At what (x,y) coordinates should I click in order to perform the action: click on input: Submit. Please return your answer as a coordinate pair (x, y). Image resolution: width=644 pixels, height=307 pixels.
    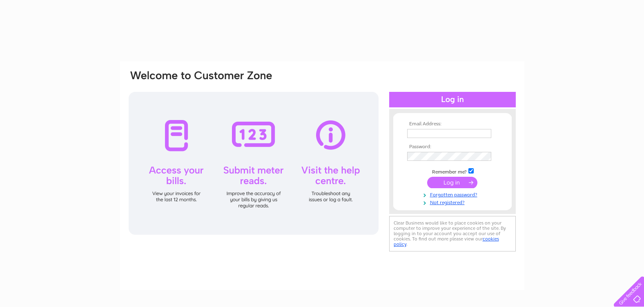
    Looking at the image, I should click on (452, 182).